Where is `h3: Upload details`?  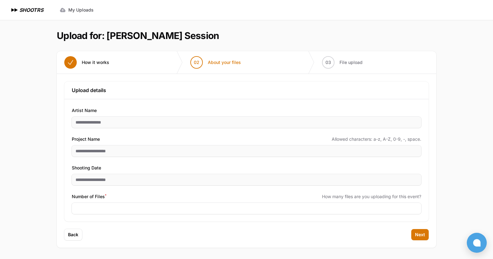
h3: Upload details is located at coordinates (247, 90).